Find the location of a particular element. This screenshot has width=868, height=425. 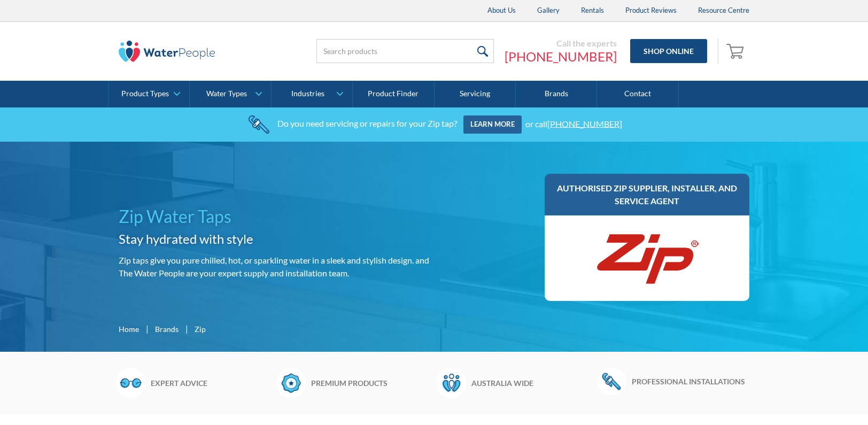

div: Zip is located at coordinates (200, 329).